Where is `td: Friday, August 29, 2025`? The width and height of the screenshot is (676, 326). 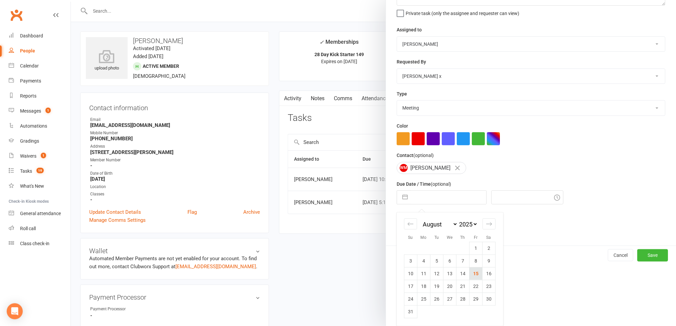
td: Friday, August 29, 2025 is located at coordinates (476, 299).